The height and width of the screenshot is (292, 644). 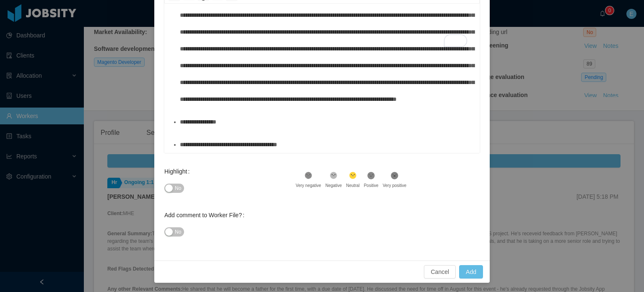 What do you see at coordinates (352, 185) in the screenshot?
I see `div: Neutral` at bounding box center [352, 185].